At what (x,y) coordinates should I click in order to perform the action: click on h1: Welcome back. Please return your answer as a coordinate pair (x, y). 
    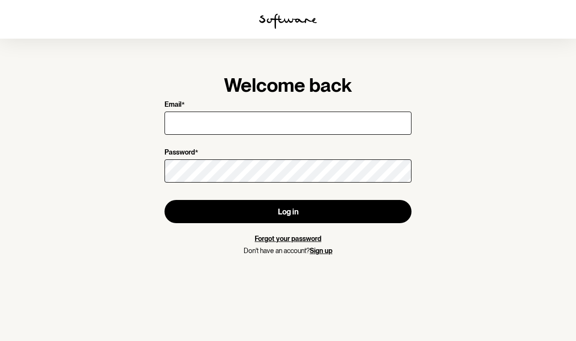
    Looking at the image, I should click on (288, 85).